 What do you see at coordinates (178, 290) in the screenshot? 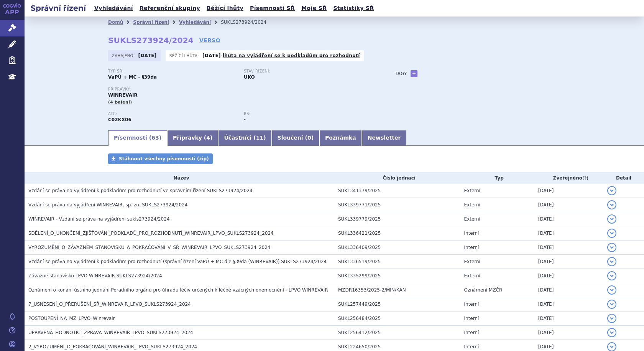
I see `span: Oznámení o konání ústního jednání Poradního orgánu pro úhradu léčiv určených k léčbě vzácných one...` at bounding box center [178, 290].